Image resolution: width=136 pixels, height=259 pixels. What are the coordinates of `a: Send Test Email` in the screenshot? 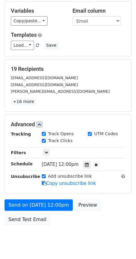 It's located at (27, 220).